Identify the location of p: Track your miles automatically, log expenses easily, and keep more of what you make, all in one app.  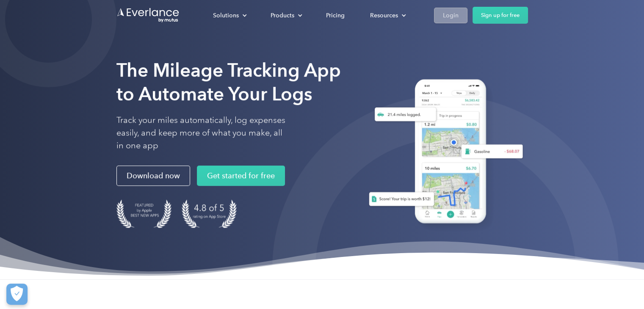
(201, 133).